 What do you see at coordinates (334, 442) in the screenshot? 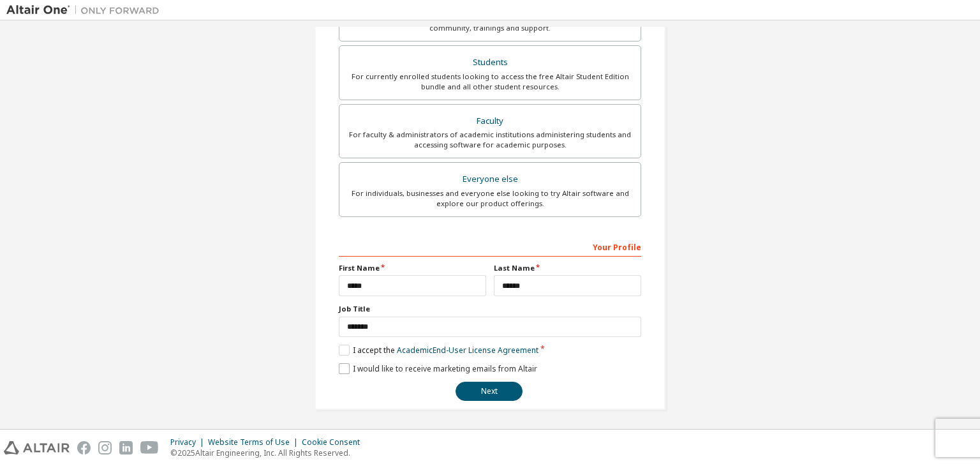
I see `div: Cookie Consent` at bounding box center [334, 442].